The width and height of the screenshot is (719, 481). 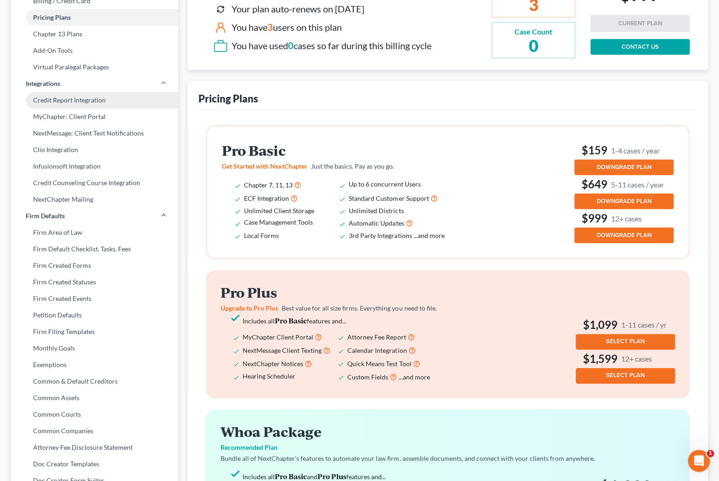 I want to click on a: Credit Report Integration, so click(x=95, y=100).